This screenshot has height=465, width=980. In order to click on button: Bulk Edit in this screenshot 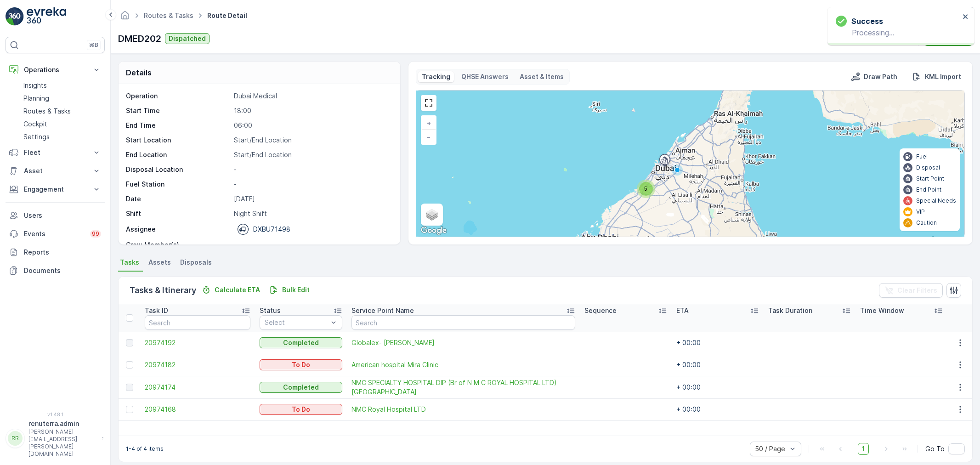, I will do `click(289, 290)`.